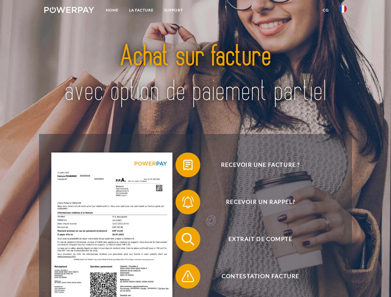 The image size is (391, 297). I want to click on span: Extrait de compte, so click(260, 239).